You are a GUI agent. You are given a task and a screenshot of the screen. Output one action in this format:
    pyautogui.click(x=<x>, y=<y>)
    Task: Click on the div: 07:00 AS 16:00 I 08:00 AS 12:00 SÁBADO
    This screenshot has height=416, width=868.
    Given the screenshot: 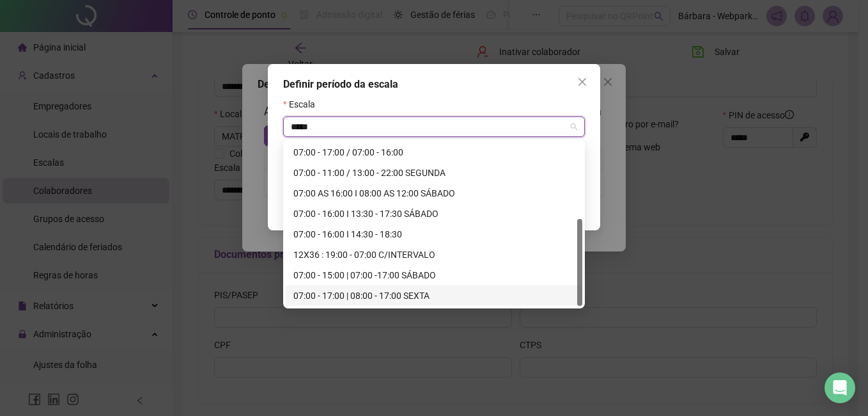 What is the action you would take?
    pyautogui.click(x=434, y=193)
    